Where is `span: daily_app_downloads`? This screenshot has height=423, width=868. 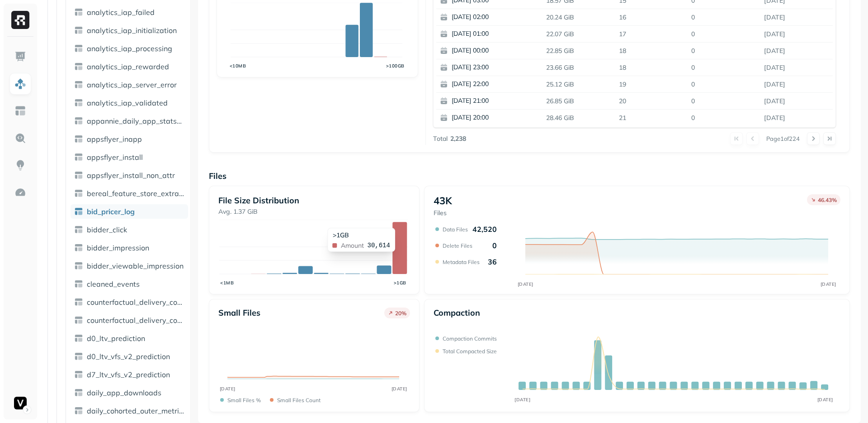 span: daily_app_downloads is located at coordinates (124, 393).